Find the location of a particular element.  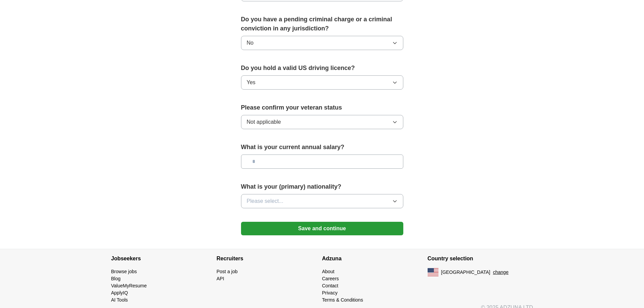

span: Yes is located at coordinates (251, 82).